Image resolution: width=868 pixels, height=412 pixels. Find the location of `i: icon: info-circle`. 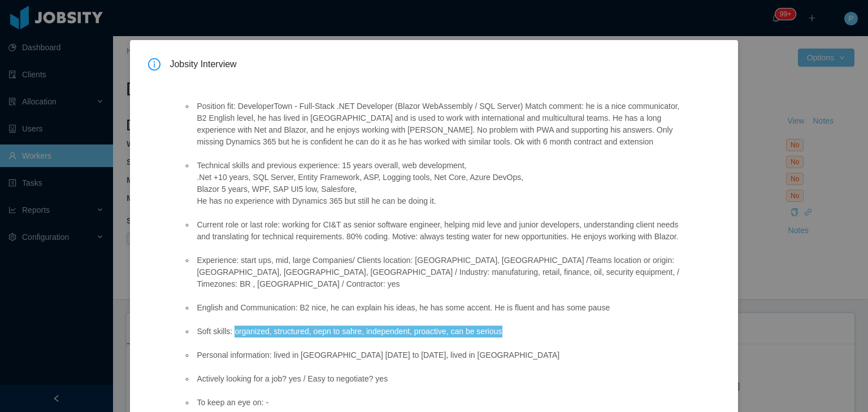

i: icon: info-circle is located at coordinates (154, 65).